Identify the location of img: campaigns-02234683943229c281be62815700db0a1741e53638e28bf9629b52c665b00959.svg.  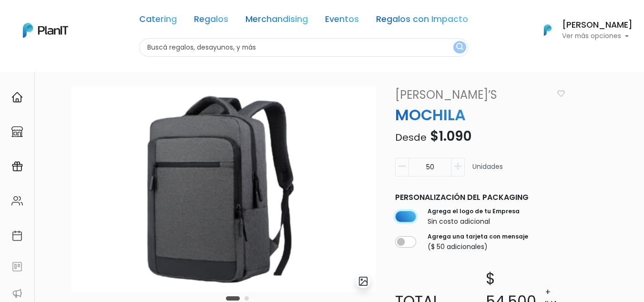
(17, 167).